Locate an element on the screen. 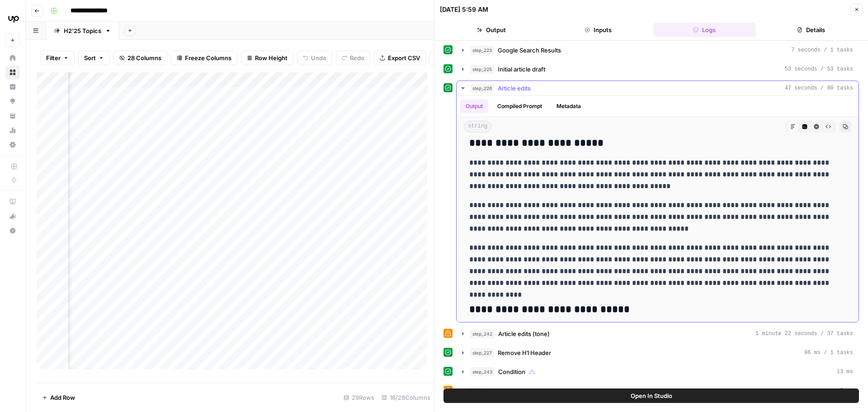 The height and width of the screenshot is (412, 868). button: 53 seconds / 53 tasks is located at coordinates (657, 69).